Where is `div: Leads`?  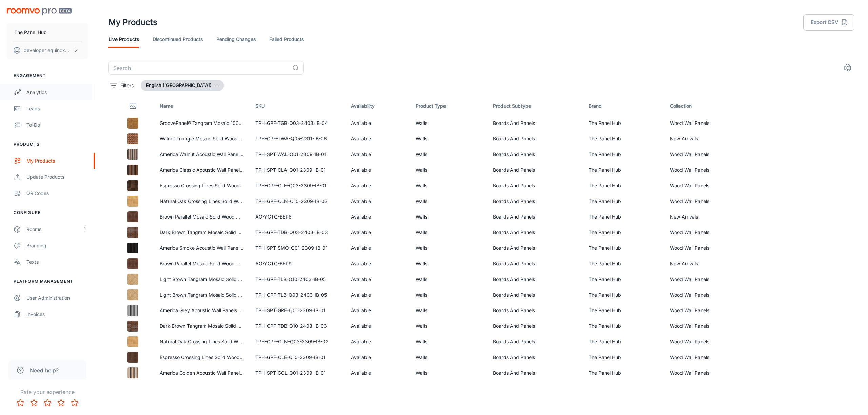 div: Leads is located at coordinates (57, 109).